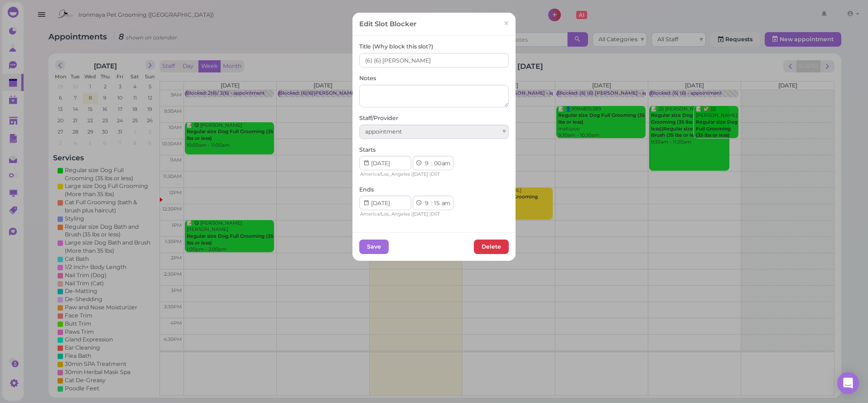  What do you see at coordinates (367, 150) in the screenshot?
I see `label: Starts` at bounding box center [367, 150].